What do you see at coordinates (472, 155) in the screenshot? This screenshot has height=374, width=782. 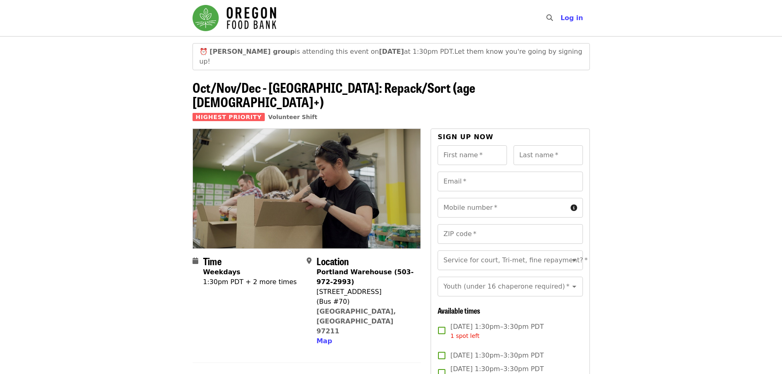 I see `input: First name` at bounding box center [472, 155].